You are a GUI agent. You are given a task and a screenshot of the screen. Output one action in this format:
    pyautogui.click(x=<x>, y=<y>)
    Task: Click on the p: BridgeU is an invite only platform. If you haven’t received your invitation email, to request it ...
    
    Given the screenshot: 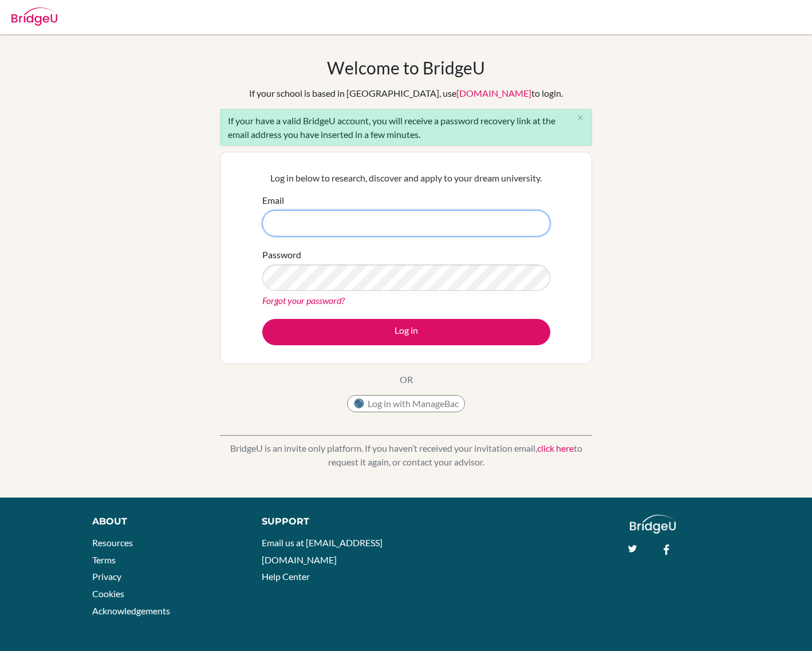 What is the action you would take?
    pyautogui.click(x=406, y=455)
    